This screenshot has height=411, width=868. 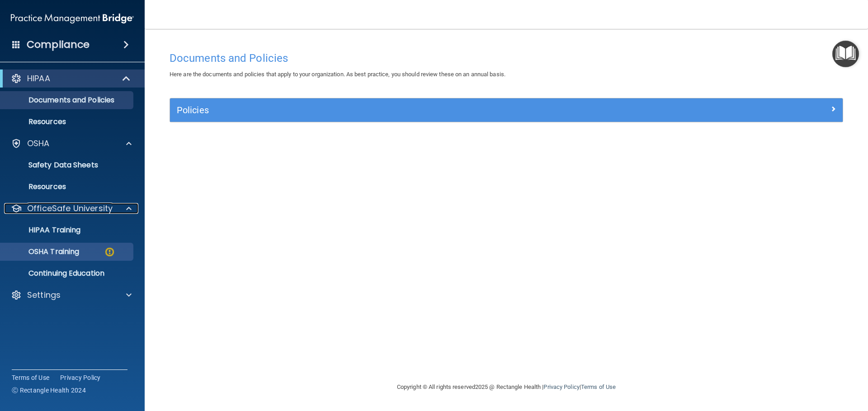 I want to click on p: HIPAA Training, so click(x=43, y=230).